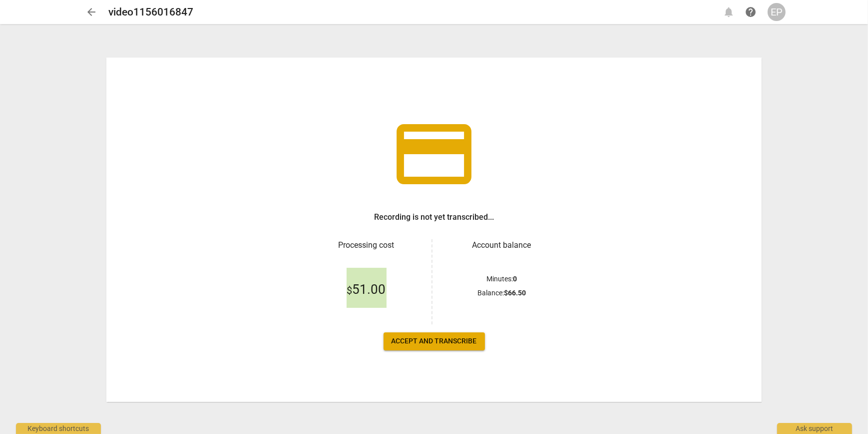  Describe the element at coordinates (366, 290) in the screenshot. I see `span: 51.00` at that location.